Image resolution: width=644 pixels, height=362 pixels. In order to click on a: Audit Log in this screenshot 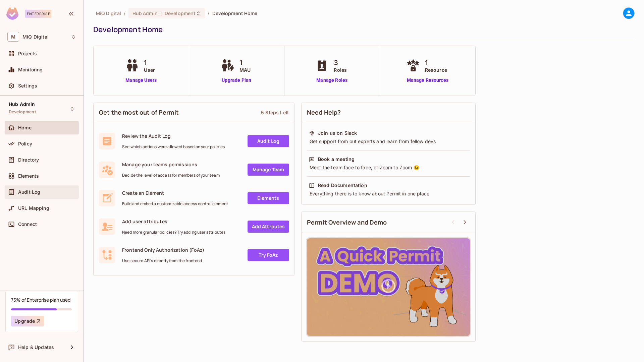, I will do `click(268, 141)`.